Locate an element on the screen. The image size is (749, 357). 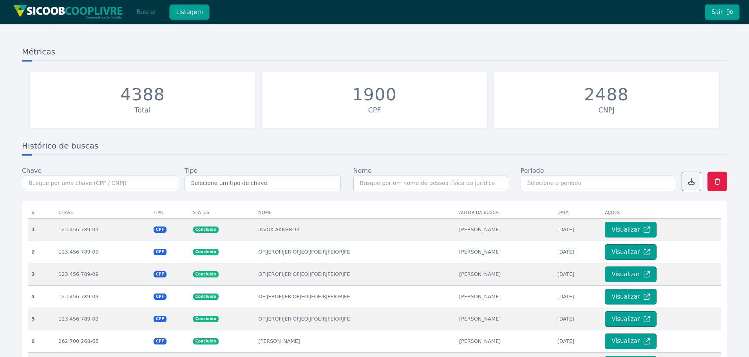
th: Ações is located at coordinates (661, 213).